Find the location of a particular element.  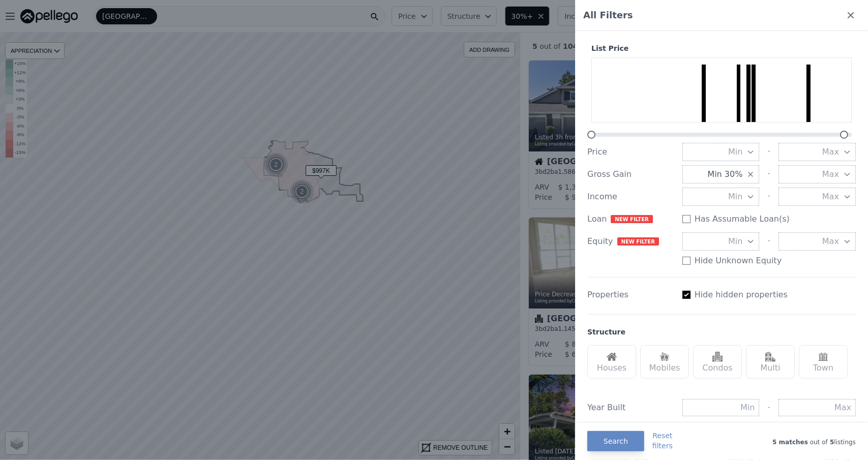

label: Has Assumable Loan(s) is located at coordinates (742, 219).